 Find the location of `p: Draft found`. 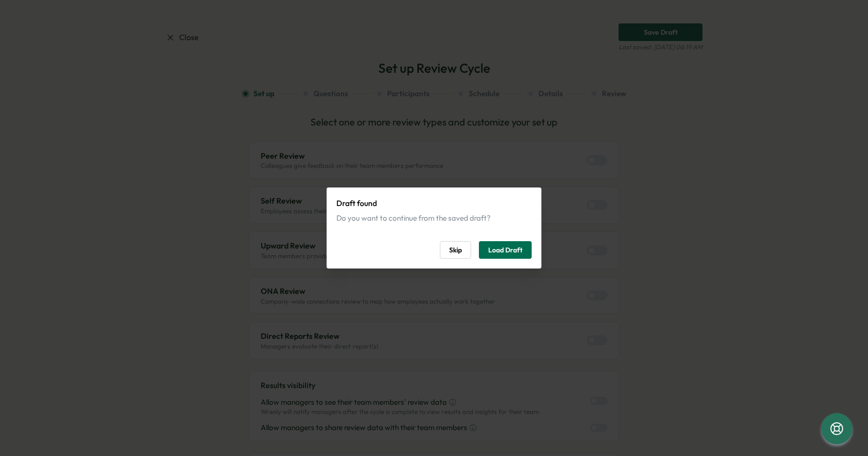

p: Draft found is located at coordinates (434, 203).